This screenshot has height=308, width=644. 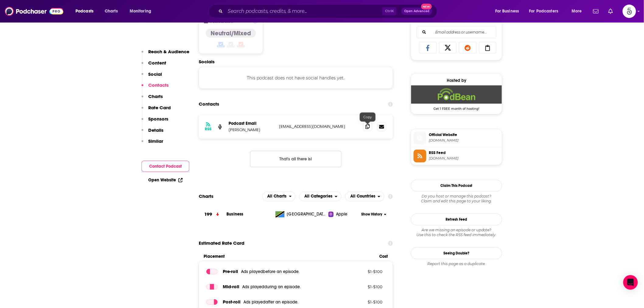 I want to click on p: Podcast Email, so click(x=251, y=123).